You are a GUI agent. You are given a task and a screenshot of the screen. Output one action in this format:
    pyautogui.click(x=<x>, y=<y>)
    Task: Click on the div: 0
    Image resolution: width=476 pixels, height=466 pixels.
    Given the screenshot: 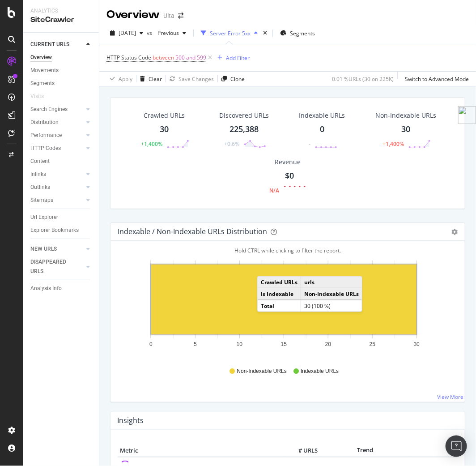 What is the action you would take?
    pyautogui.click(x=322, y=129)
    